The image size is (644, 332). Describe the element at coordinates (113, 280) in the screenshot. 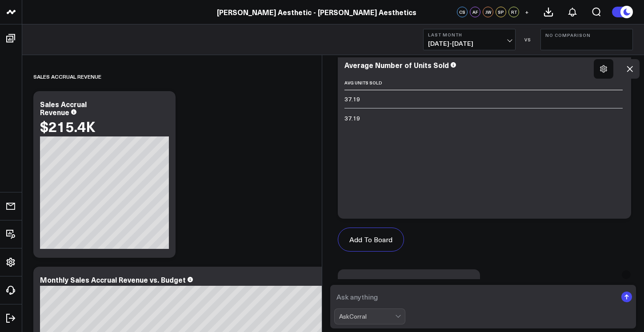

I see `div: Monthly Sales Accrual Revenue vs. Budget` at that location.